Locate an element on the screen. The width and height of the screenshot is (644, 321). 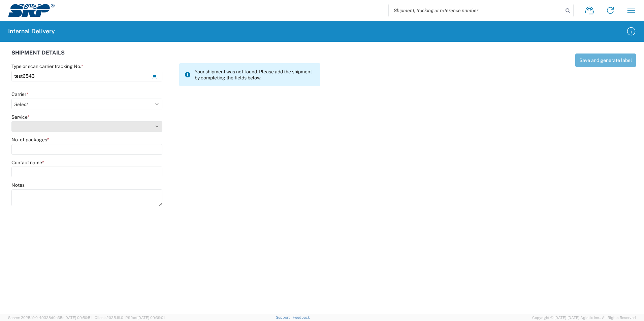
img: srp is located at coordinates (31, 11).